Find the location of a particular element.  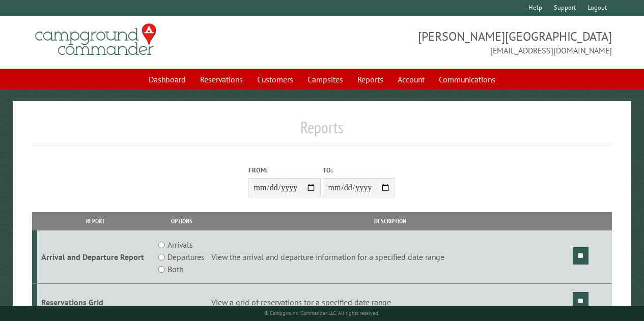

th: Description is located at coordinates (391, 221).